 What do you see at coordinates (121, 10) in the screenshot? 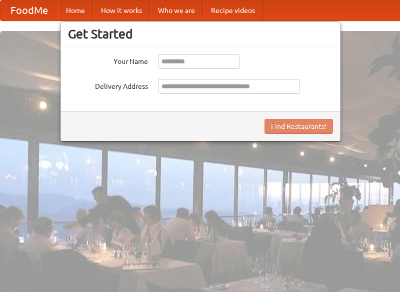
I see `a: How it works` at bounding box center [121, 10].